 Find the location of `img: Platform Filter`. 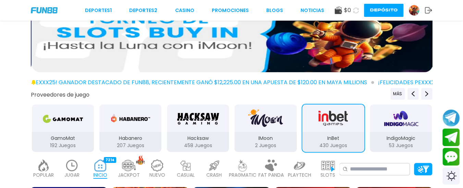

img: Platform Filter is located at coordinates (423, 169).